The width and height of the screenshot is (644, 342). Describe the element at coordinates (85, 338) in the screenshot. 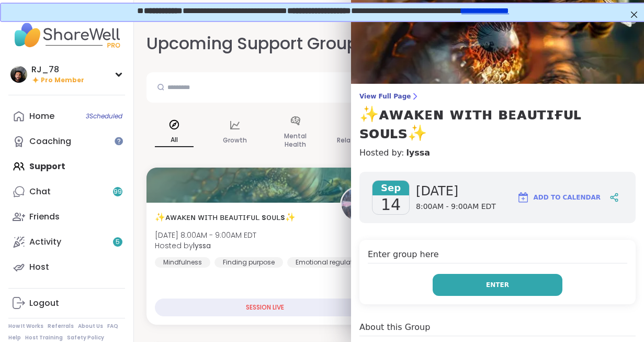

I see `a: Safety Policy` at that location.